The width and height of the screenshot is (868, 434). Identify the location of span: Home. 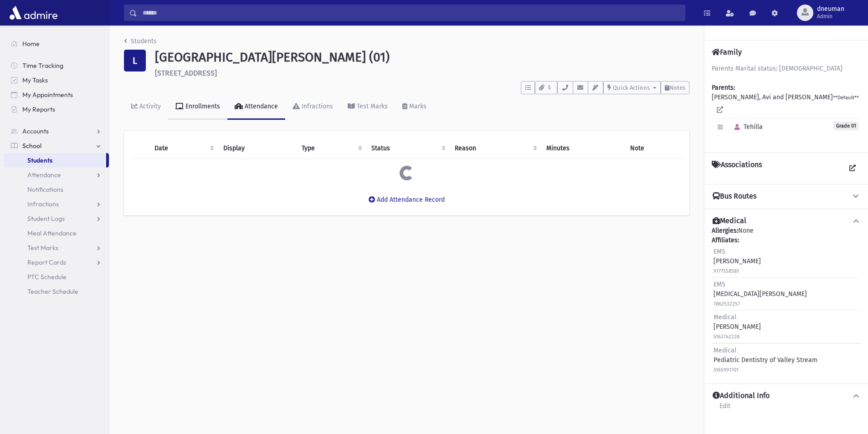
(31, 44).